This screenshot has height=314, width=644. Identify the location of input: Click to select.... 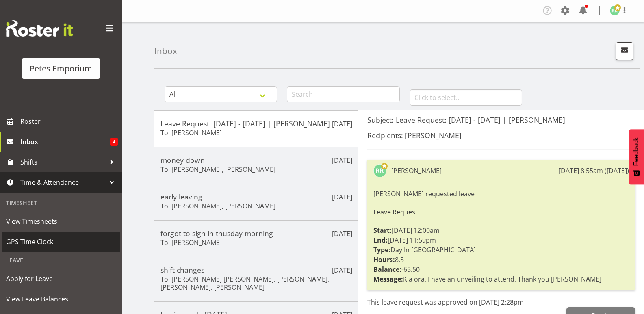
(466, 97).